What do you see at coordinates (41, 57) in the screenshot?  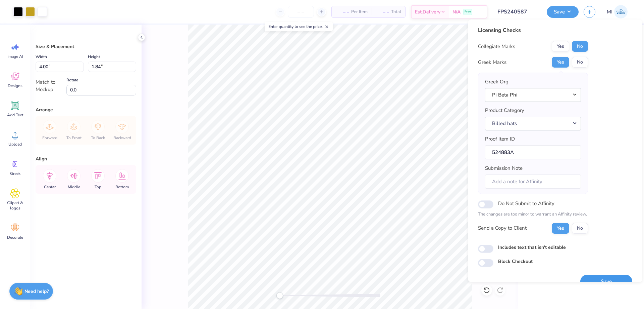 I see `label: Width` at bounding box center [41, 57].